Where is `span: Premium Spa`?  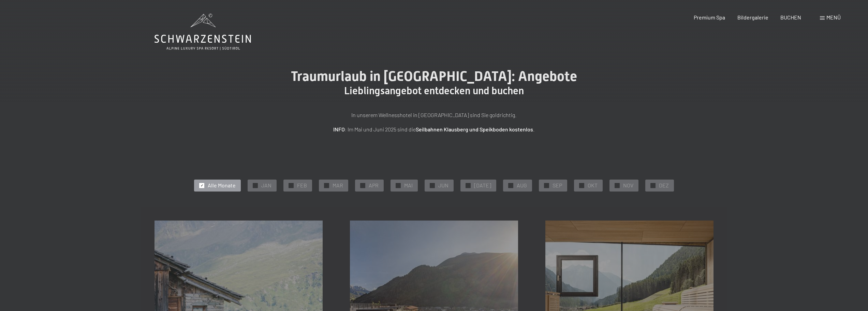 span: Premium Spa is located at coordinates (709, 17).